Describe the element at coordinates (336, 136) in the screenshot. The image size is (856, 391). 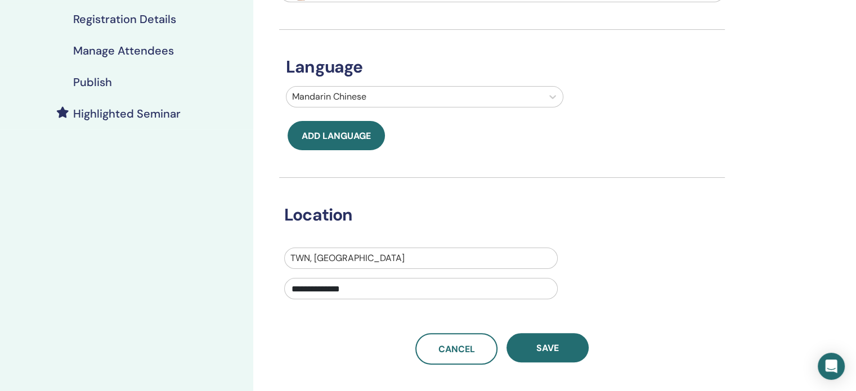
I see `button: Add language` at that location.